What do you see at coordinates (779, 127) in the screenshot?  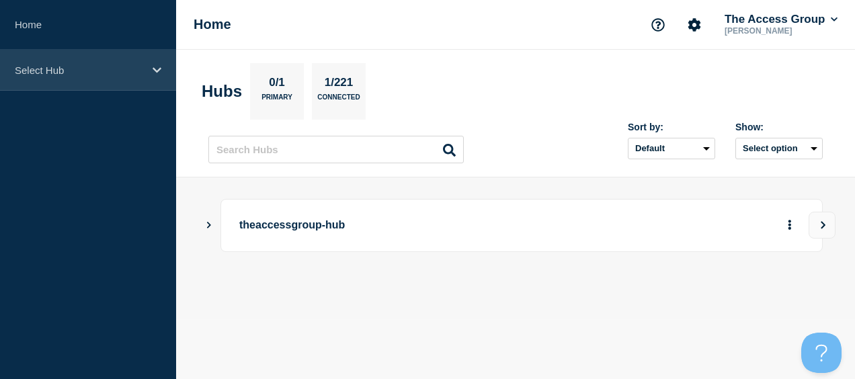 I see `div: Show:` at bounding box center [779, 127].